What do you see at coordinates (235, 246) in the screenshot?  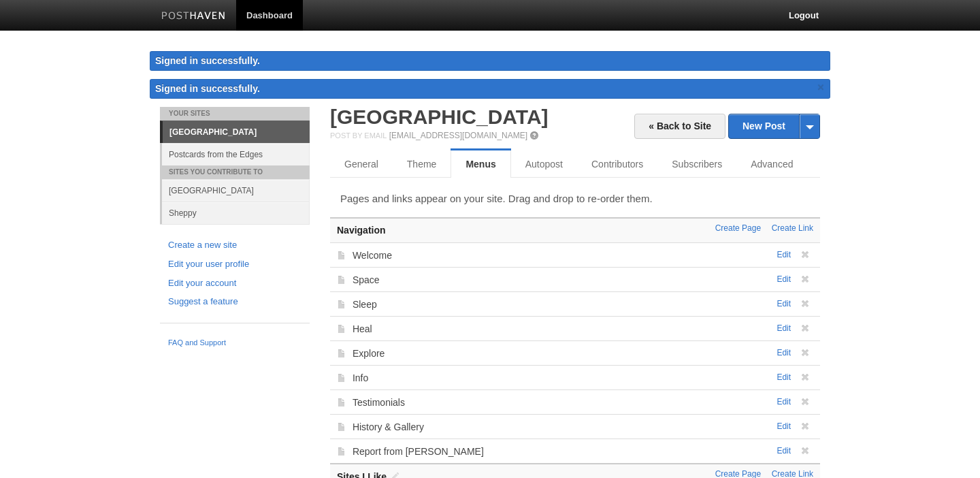 I see `a: Create a new site` at bounding box center [235, 246].